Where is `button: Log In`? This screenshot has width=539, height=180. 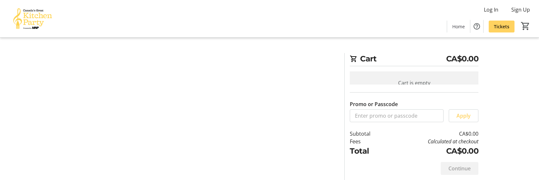 button: Log In is located at coordinates (491, 10).